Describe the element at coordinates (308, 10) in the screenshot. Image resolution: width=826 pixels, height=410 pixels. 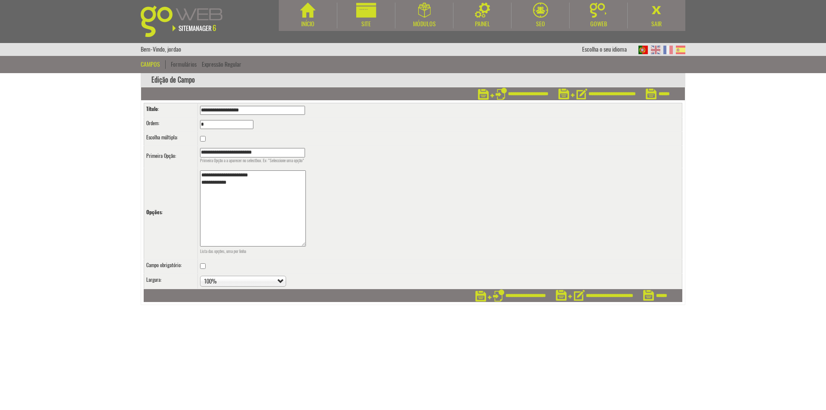
I see `img: Início` at that location.